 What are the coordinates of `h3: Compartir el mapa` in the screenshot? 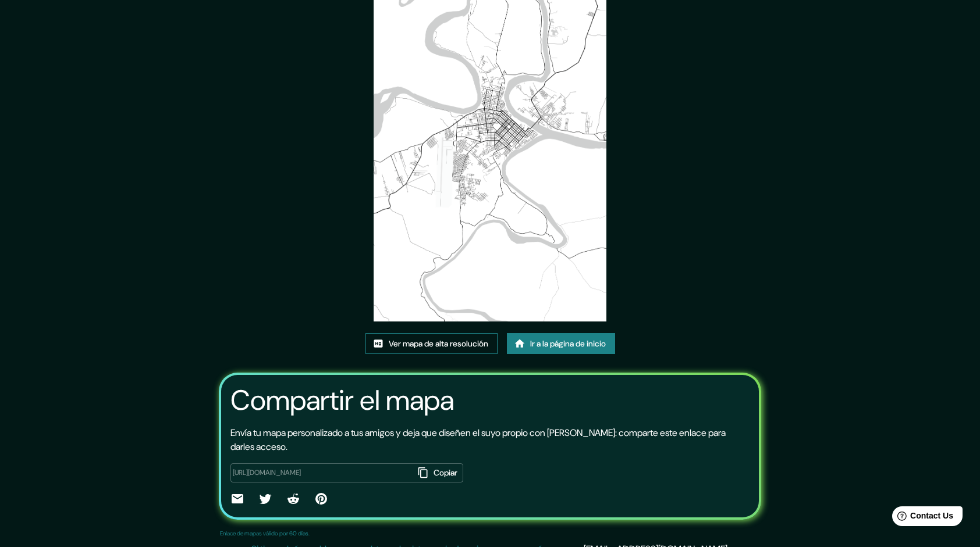 It's located at (342, 400).